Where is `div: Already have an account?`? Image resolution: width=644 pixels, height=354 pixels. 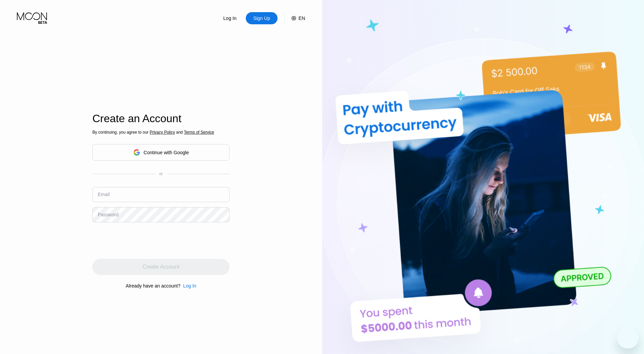 div: Already have an account? is located at coordinates (153, 286).